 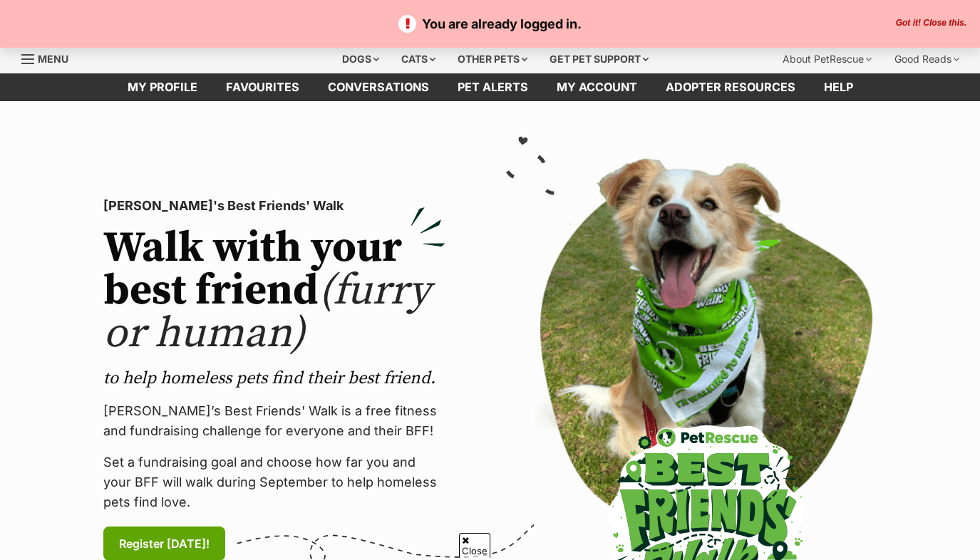 I want to click on div: Dogs, so click(x=360, y=59).